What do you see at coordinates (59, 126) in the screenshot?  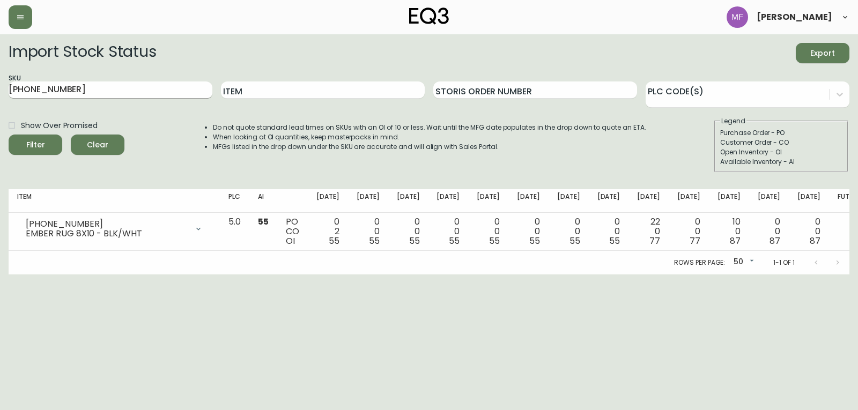 I see `span: Show Over Promised` at bounding box center [59, 126].